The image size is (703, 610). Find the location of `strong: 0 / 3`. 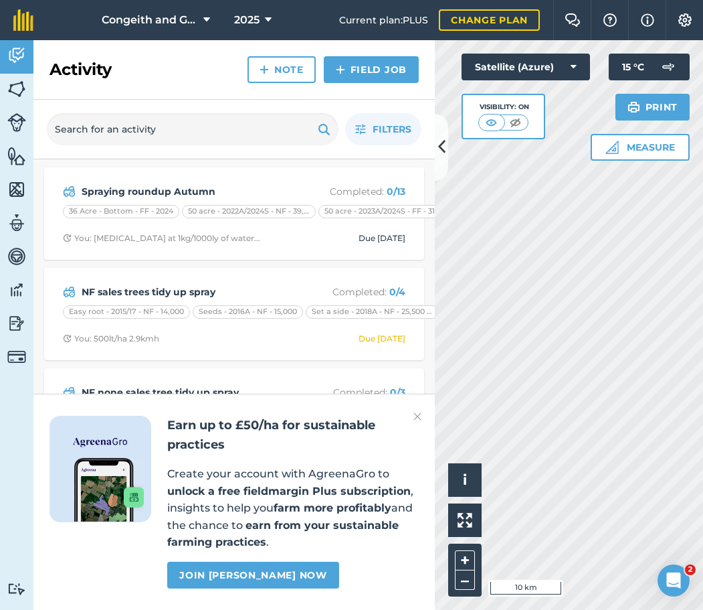

strong: 0 / 3 is located at coordinates (397, 392).